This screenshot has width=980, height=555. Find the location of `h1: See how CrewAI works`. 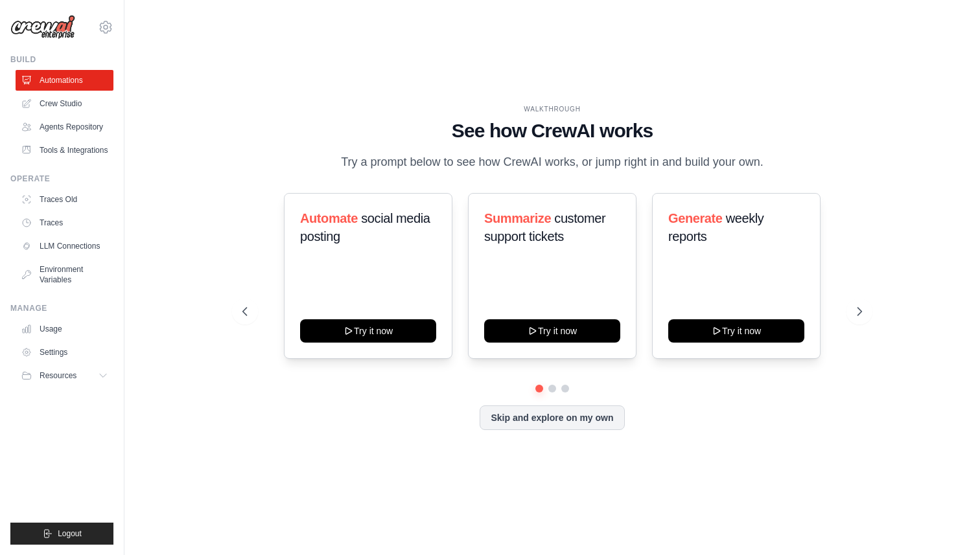

h1: See how CrewAI works is located at coordinates (553, 131).